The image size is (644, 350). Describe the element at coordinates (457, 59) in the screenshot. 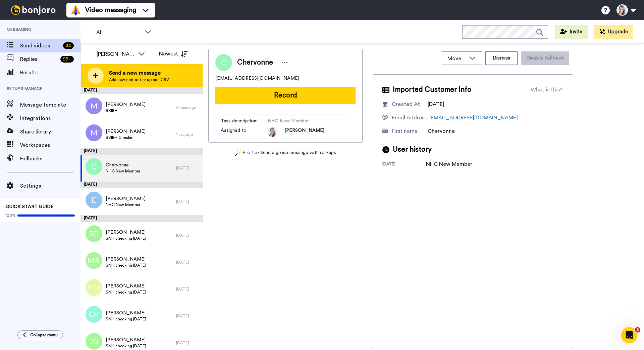

I see `span: Move` at that location.